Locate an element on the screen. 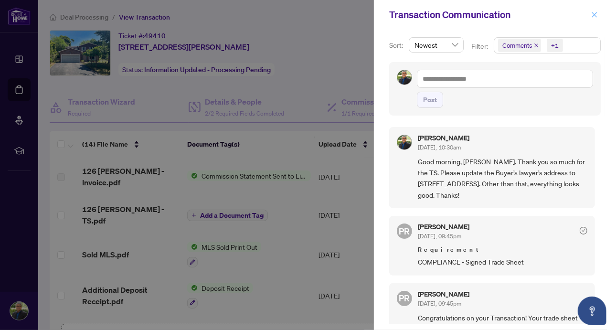 The image size is (616, 330). button: Post is located at coordinates (430, 100).